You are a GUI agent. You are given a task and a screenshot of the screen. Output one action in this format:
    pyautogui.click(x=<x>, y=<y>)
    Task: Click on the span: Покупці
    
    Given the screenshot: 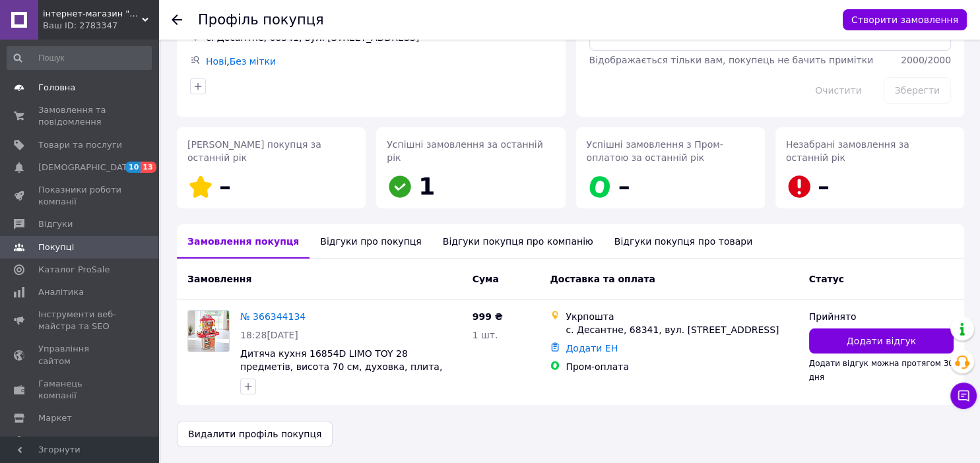 What is the action you would take?
    pyautogui.click(x=56, y=247)
    